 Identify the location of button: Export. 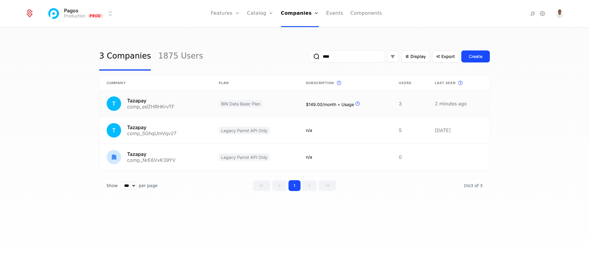
(445, 56).